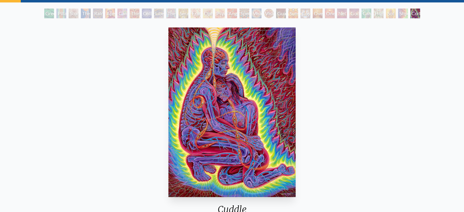  I want to click on div: Sunyata, so click(293, 13).